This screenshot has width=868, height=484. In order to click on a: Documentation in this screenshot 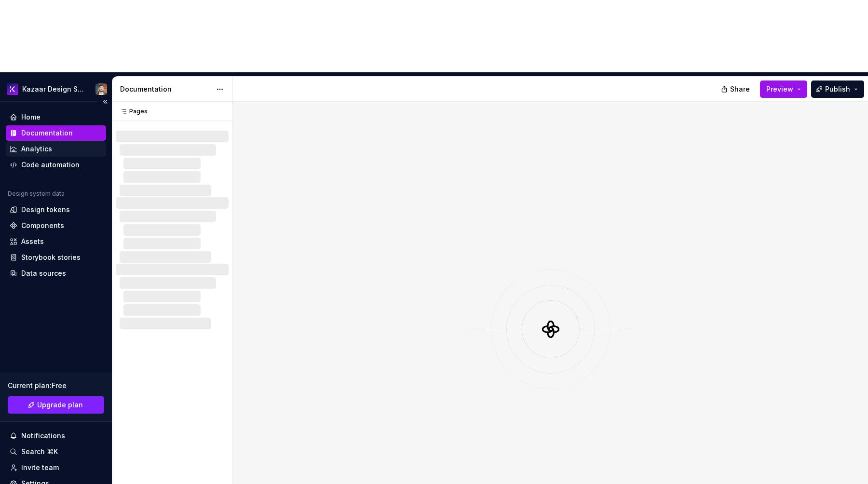, I will do `click(56, 133)`.